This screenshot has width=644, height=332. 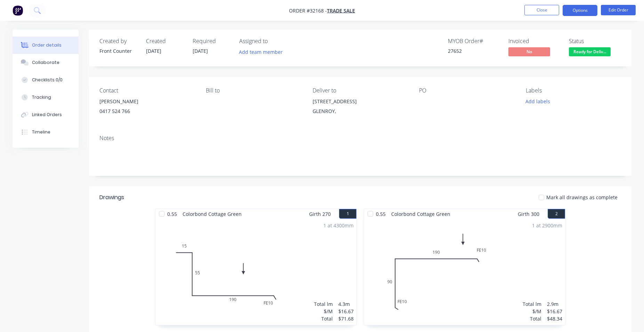 I want to click on div: 4.3m, so click(x=346, y=304).